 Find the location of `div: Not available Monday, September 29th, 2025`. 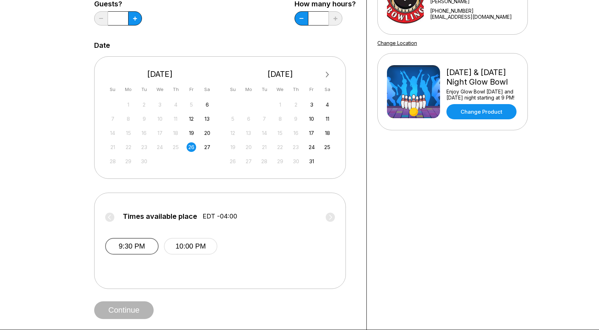

div: Not available Monday, September 29th, 2025 is located at coordinates (128, 161).